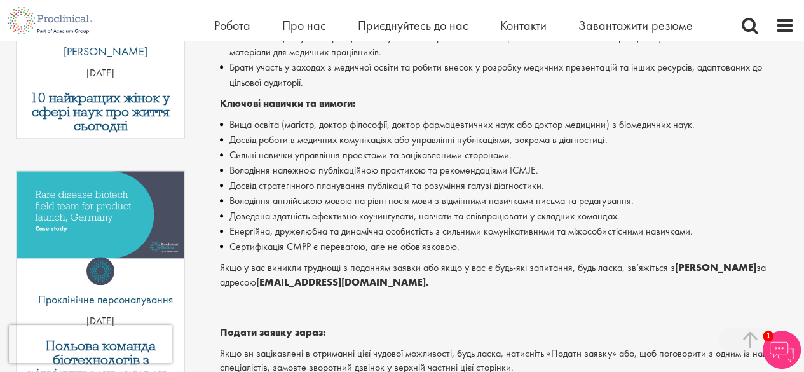 Image resolution: width=804 pixels, height=372 pixels. I want to click on font: Володіння належною публікаційною практикою та рекомендаціями ICMJE., so click(384, 170).